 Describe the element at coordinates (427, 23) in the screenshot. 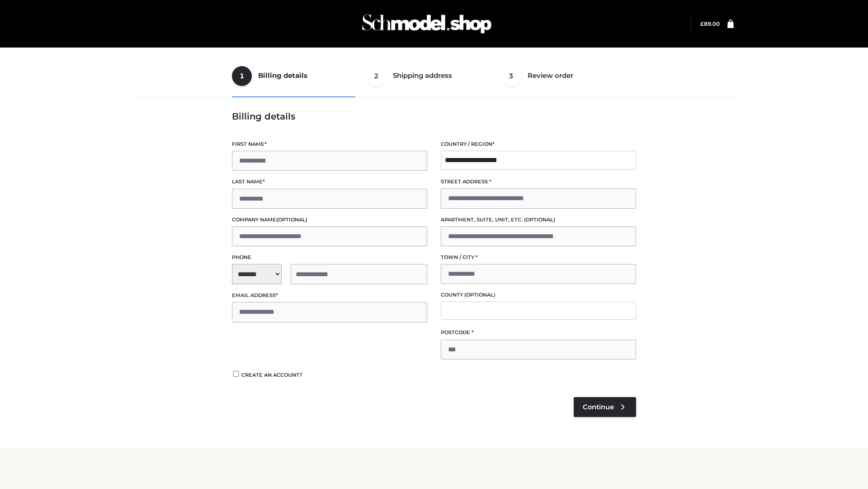

I see `a: Schmodel Admin 964` at that location.